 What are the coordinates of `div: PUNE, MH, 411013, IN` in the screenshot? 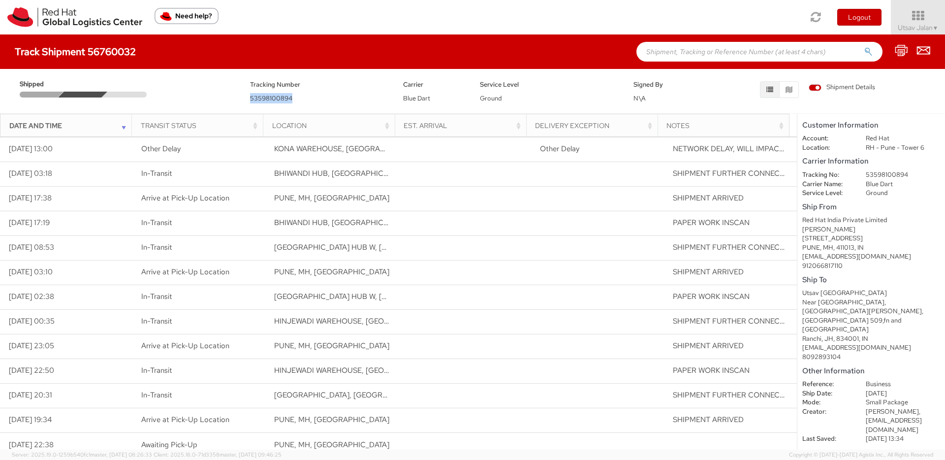 It's located at (871, 247).